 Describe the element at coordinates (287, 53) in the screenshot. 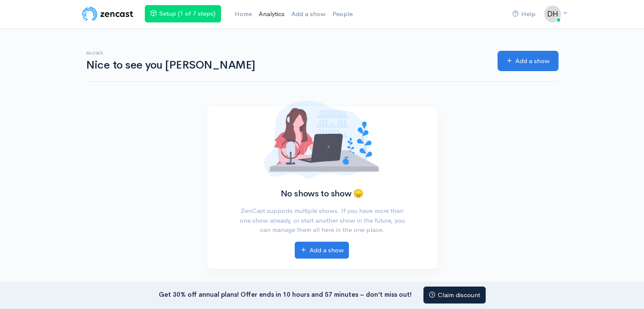

I see `h6: Shows` at that location.